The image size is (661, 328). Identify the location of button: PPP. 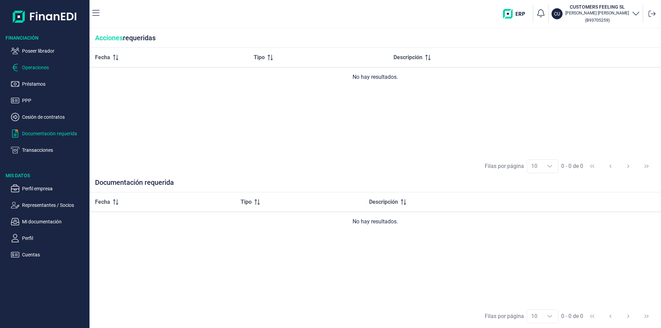
(49, 101).